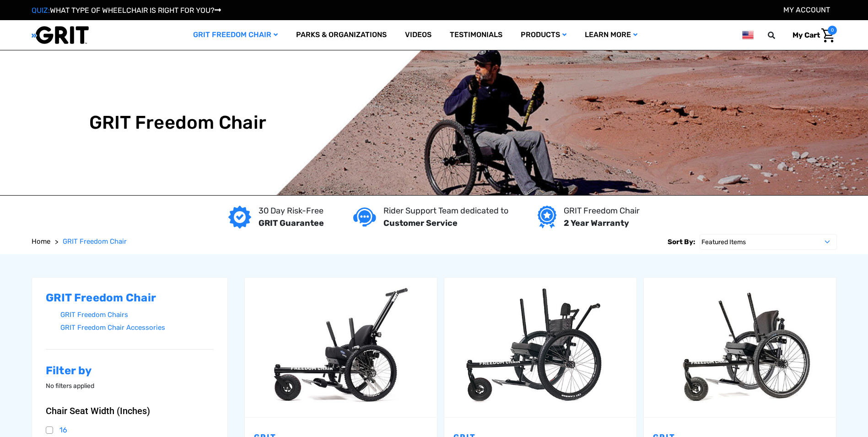 This screenshot has height=437, width=868. Describe the element at coordinates (807, 10) in the screenshot. I see `a: Account` at that location.